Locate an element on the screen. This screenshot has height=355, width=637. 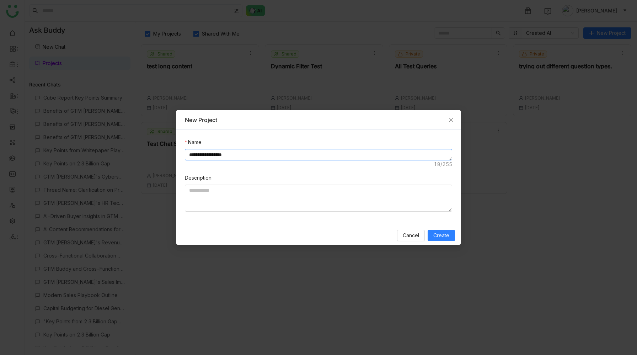
span: Cancel is located at coordinates (411, 236).